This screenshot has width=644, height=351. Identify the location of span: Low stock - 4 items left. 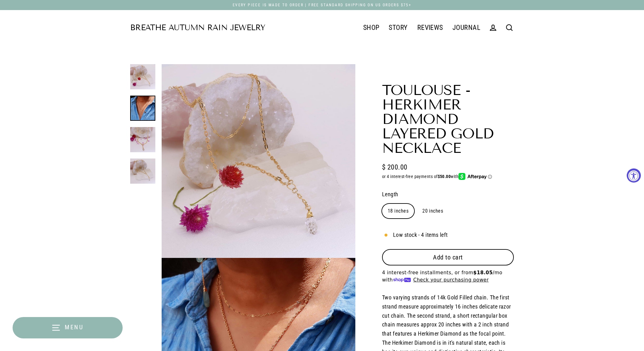
(421, 235).